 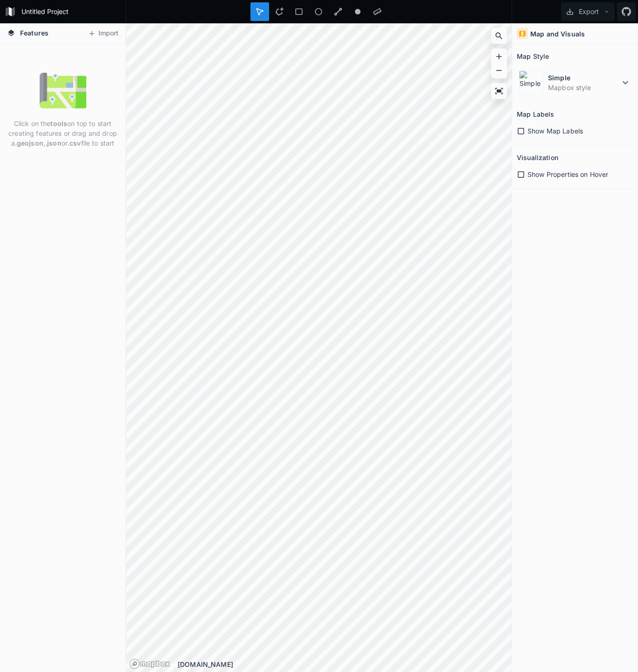 I want to click on span: Show Properties on Hover, so click(x=567, y=174).